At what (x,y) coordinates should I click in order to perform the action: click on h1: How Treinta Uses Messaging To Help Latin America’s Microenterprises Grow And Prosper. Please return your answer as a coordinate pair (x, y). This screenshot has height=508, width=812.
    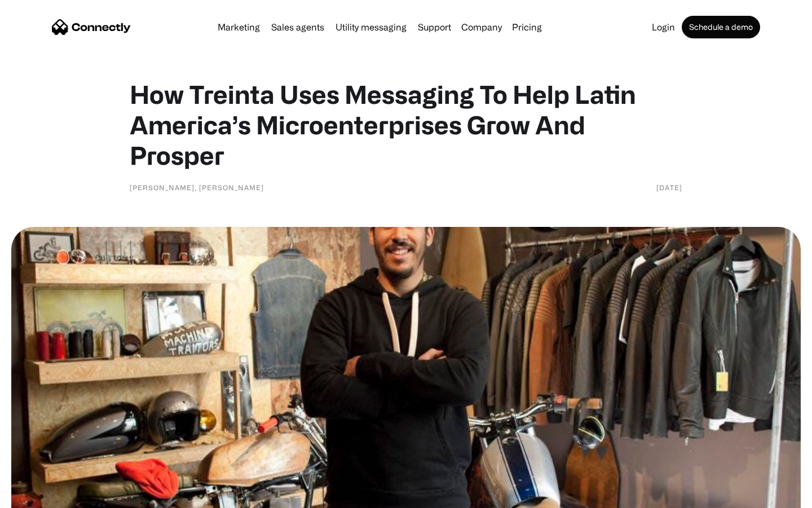
    Looking at the image, I should click on (406, 124).